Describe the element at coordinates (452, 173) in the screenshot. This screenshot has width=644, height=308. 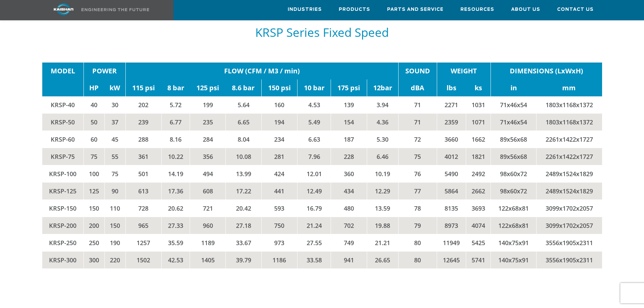
I see `td: 5490` at that location.